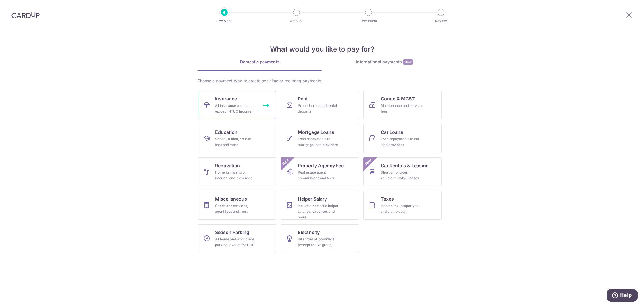 The height and width of the screenshot is (306, 644). I want to click on span: Rent, so click(303, 99).